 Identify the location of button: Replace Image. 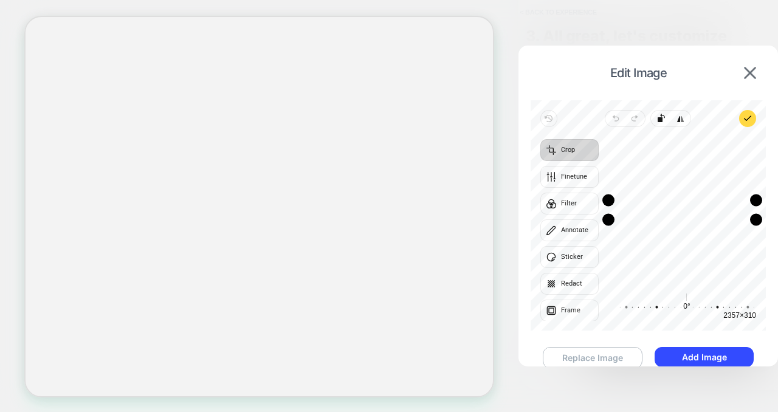
(593, 357).